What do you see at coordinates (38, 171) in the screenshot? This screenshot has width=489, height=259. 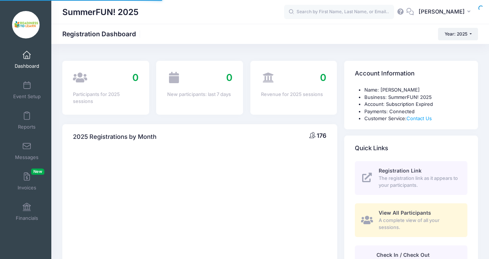 I see `span: New` at bounding box center [38, 171].